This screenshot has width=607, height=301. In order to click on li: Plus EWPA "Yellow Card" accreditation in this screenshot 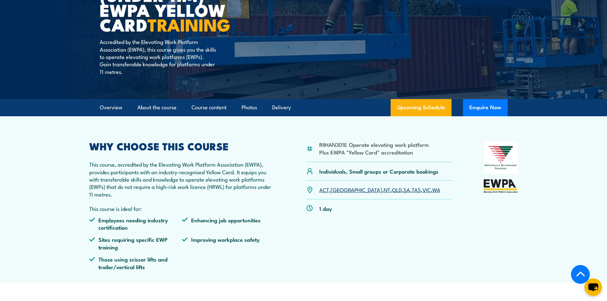, I will do `click(374, 152)`.